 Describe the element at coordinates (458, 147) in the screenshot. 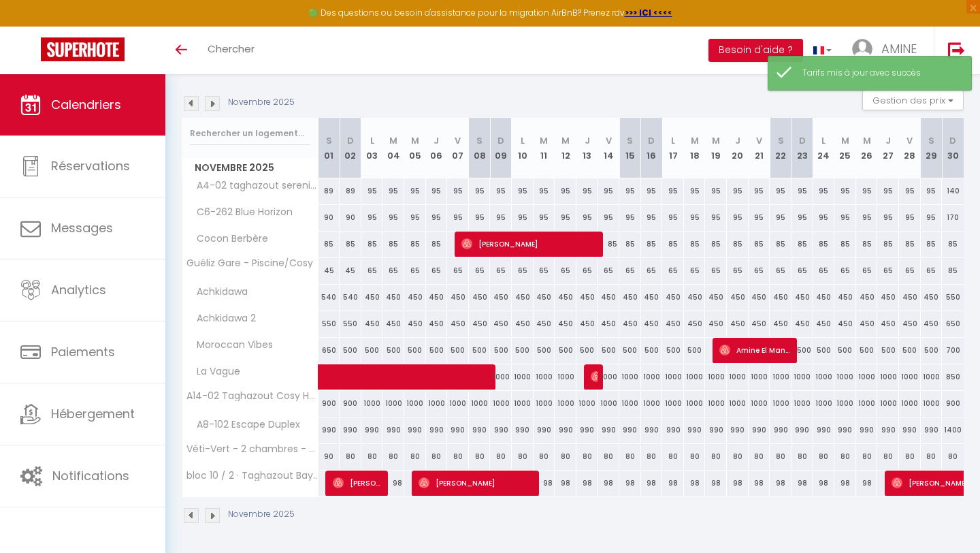

I see `th: 07` at that location.